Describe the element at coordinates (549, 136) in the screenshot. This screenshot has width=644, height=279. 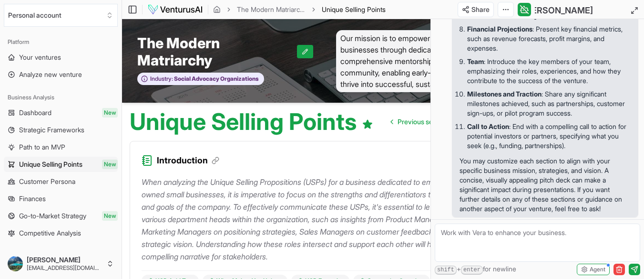
I see `p: : End with a compelling call to action for potential investors or partners, specifying what you s...` at that location.